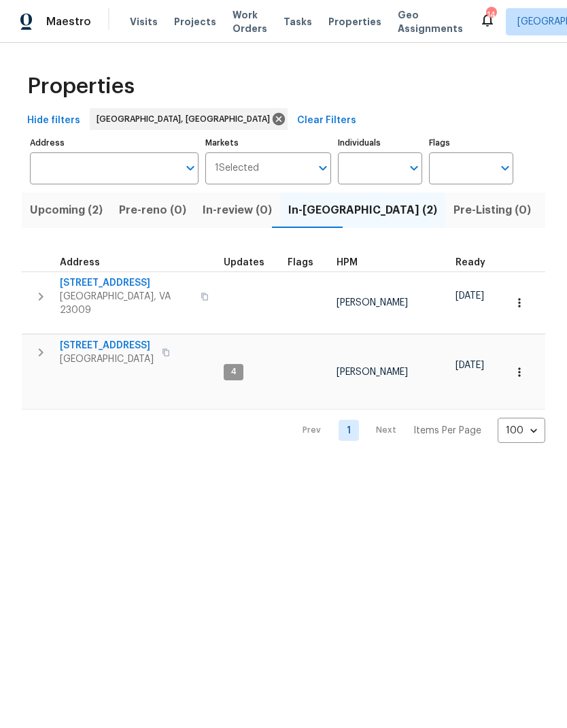 This screenshot has height=728, width=567. Describe the element at coordinates (300, 262) in the screenshot. I see `span: Flags` at that location.